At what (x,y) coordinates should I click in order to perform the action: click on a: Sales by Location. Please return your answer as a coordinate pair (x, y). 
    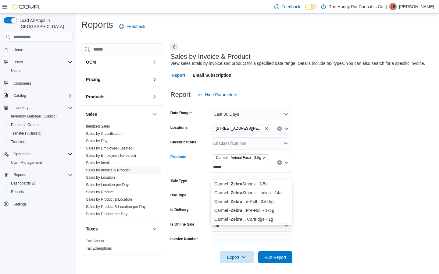
    Looking at the image, I should click on (100, 178).